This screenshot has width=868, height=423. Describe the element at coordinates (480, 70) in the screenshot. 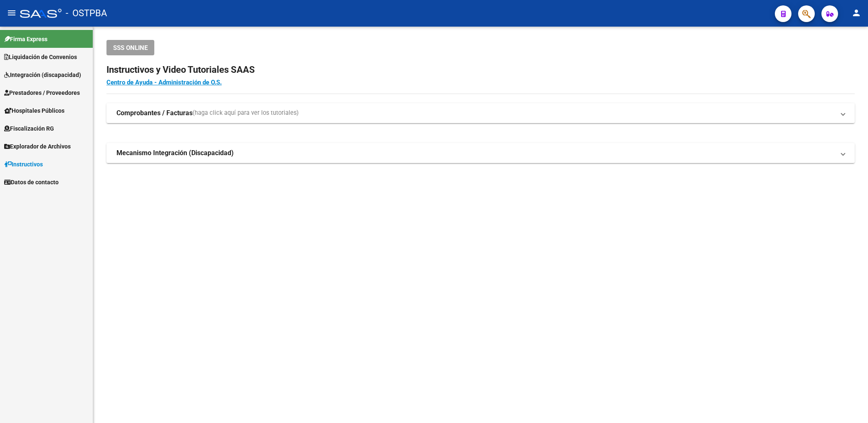

I see `h2: Instructivos y Video Tutoriales SAAS` at that location.